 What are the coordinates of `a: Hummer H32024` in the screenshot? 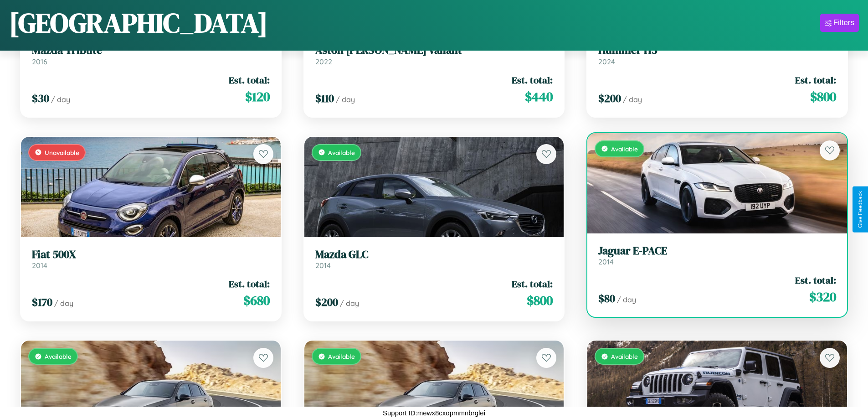 It's located at (717, 54).